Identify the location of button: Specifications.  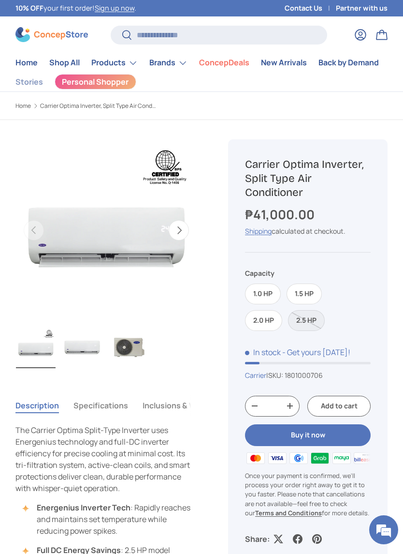
(101, 405).